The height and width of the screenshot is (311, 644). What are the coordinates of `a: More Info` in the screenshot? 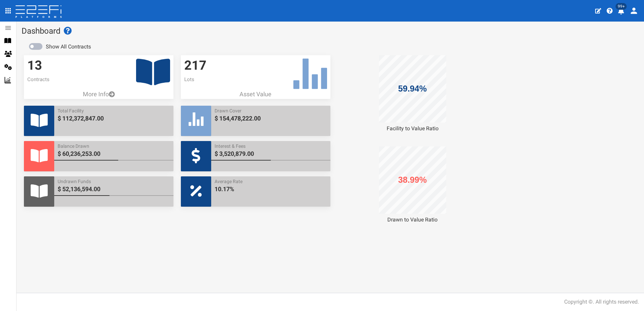 It's located at (99, 94).